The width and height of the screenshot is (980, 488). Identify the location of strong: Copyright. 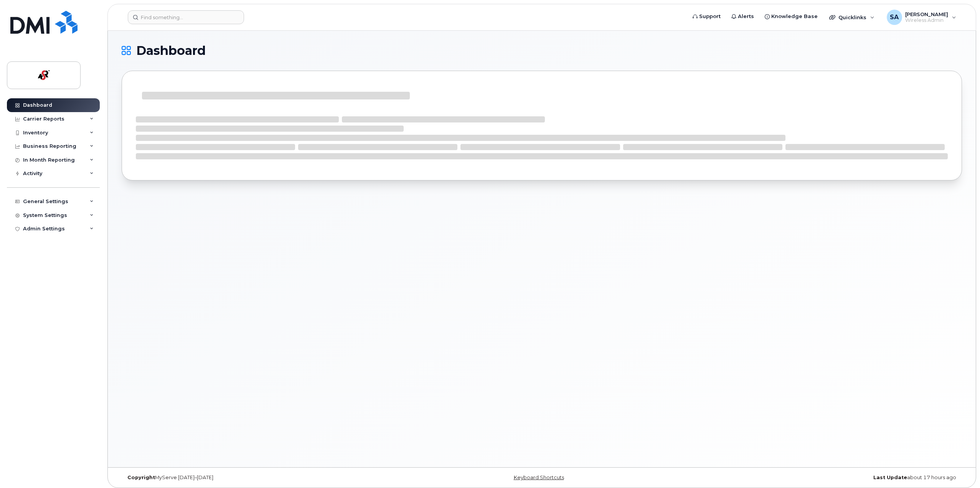
(141, 477).